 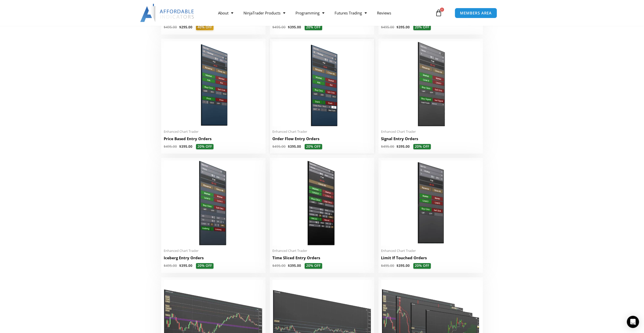 What do you see at coordinates (442, 10) in the screenshot?
I see `span: 0` at bounding box center [442, 10].